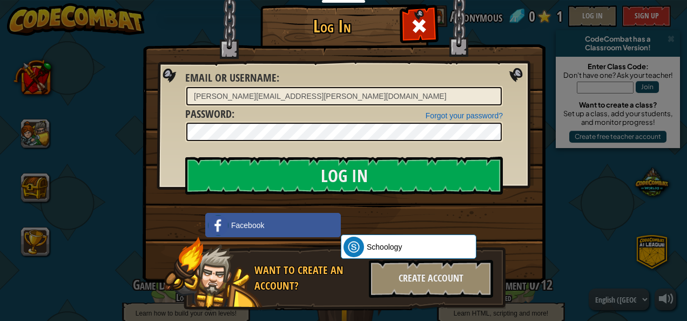 The image size is (687, 321). Describe the element at coordinates (230, 77) in the screenshot. I see `span: Email or Username` at that location.